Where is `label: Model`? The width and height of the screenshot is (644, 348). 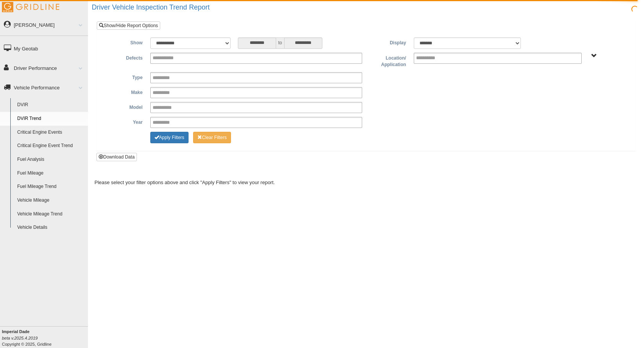
label: Model is located at coordinates (124, 107).